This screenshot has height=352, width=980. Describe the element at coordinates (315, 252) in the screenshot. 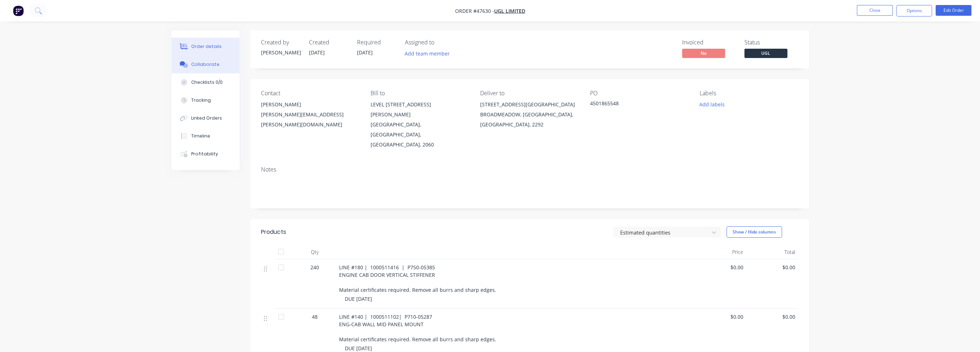

I see `div: Qty` at that location.